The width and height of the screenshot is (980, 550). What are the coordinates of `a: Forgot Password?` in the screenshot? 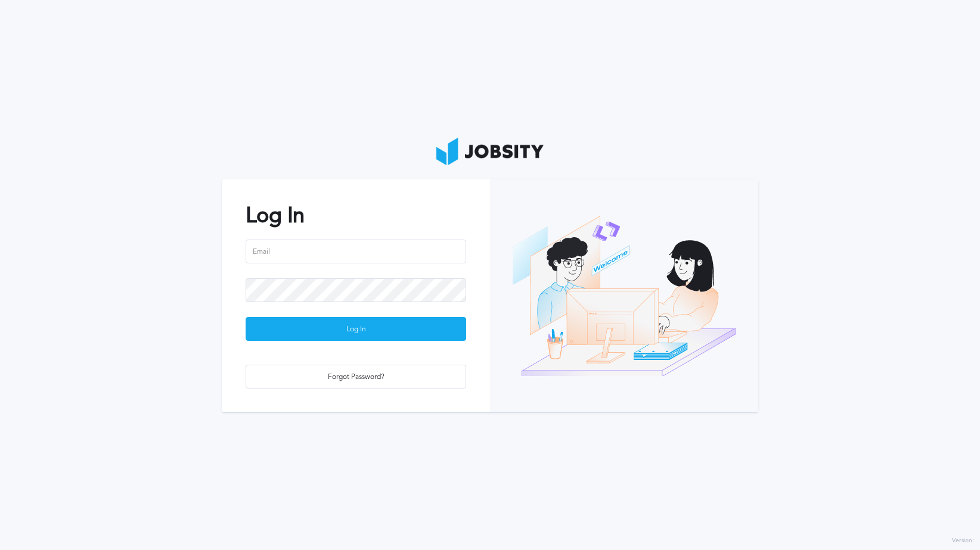 It's located at (356, 377).